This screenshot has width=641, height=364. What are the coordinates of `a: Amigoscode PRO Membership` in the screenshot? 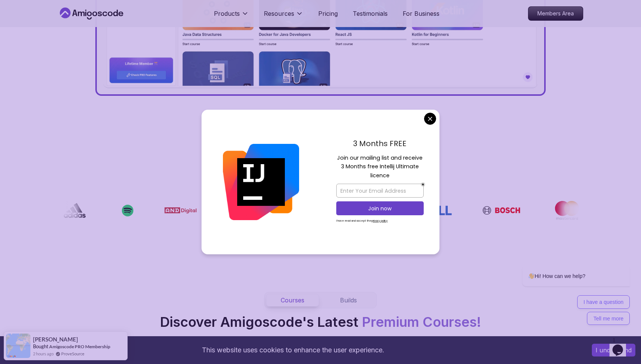 It's located at (79, 346).